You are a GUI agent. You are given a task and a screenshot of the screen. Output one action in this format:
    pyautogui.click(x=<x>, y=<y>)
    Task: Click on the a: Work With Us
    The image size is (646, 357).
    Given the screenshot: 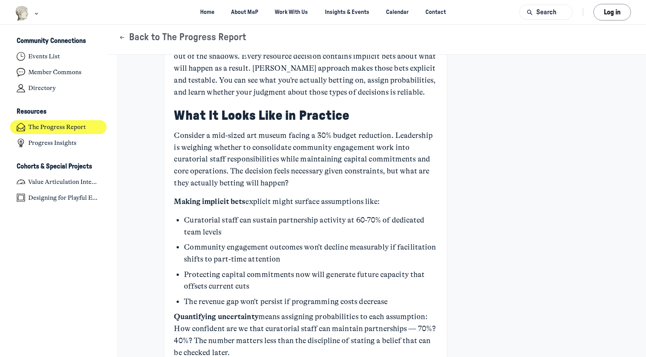 What is the action you would take?
    pyautogui.click(x=291, y=12)
    